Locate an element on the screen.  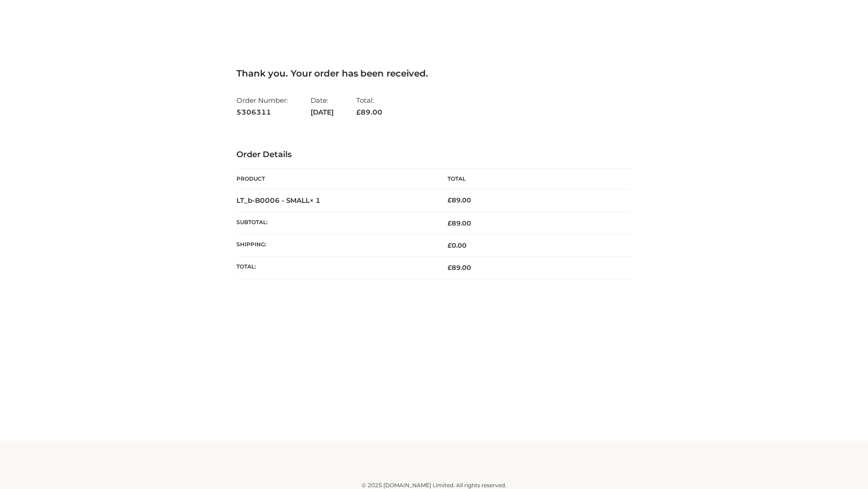
th: Total is located at coordinates (533, 178).